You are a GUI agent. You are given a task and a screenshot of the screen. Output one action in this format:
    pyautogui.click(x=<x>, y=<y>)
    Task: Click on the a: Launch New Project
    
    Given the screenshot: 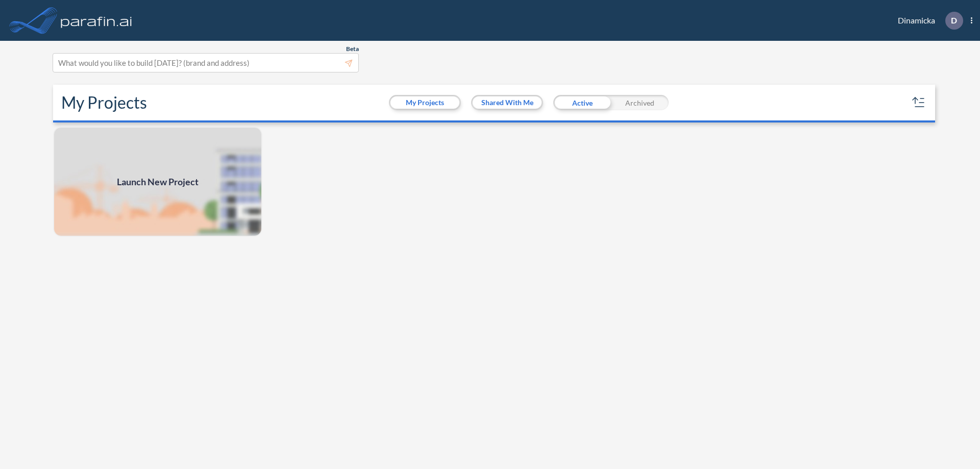 What is the action you would take?
    pyautogui.click(x=158, y=182)
    